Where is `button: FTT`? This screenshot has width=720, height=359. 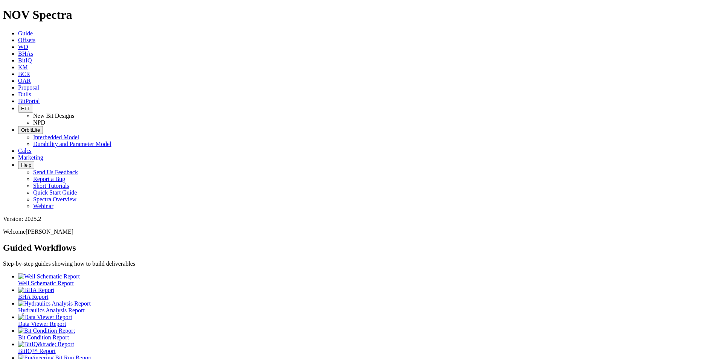
button: FTT is located at coordinates (26, 108).